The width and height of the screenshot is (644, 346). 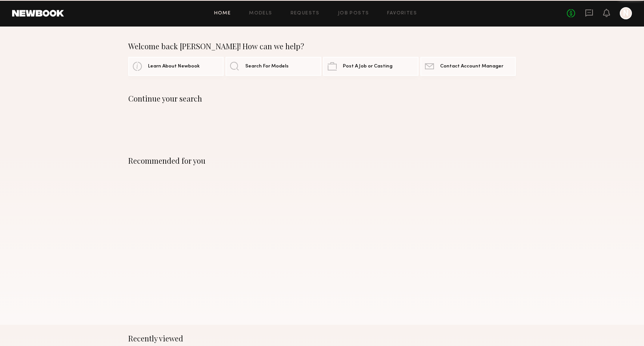 I want to click on span: Contact Account Manager, so click(x=472, y=66).